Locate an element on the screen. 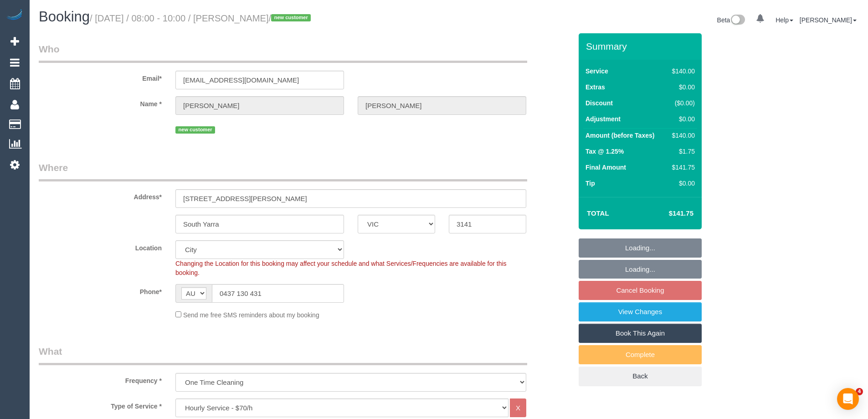 The image size is (868, 419). legend: Where is located at coordinates (283, 171).